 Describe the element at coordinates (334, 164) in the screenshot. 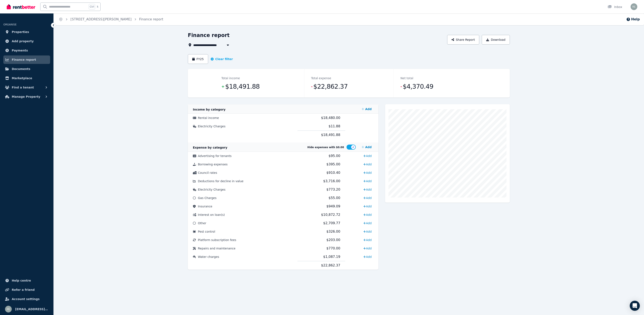

I see `span: $395.00` at that location.